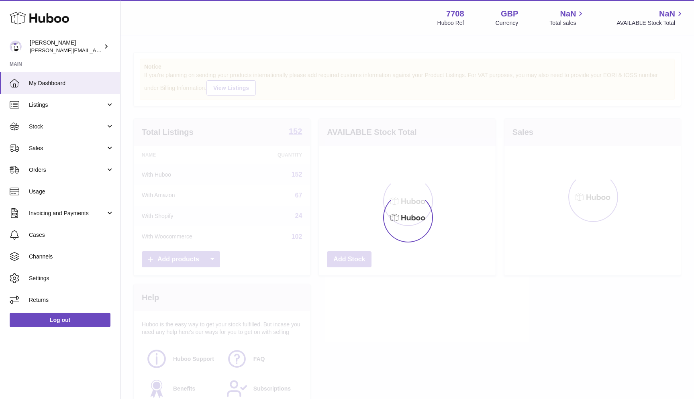  What do you see at coordinates (67, 213) in the screenshot?
I see `span: Invoicing and Payments` at bounding box center [67, 213].